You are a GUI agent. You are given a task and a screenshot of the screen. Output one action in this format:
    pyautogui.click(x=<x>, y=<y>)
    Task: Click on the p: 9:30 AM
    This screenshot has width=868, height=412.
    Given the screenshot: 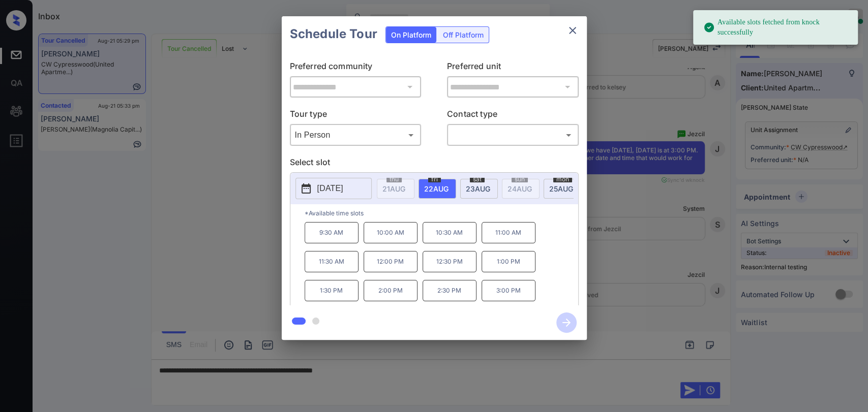 What is the action you would take?
    pyautogui.click(x=331, y=233)
    